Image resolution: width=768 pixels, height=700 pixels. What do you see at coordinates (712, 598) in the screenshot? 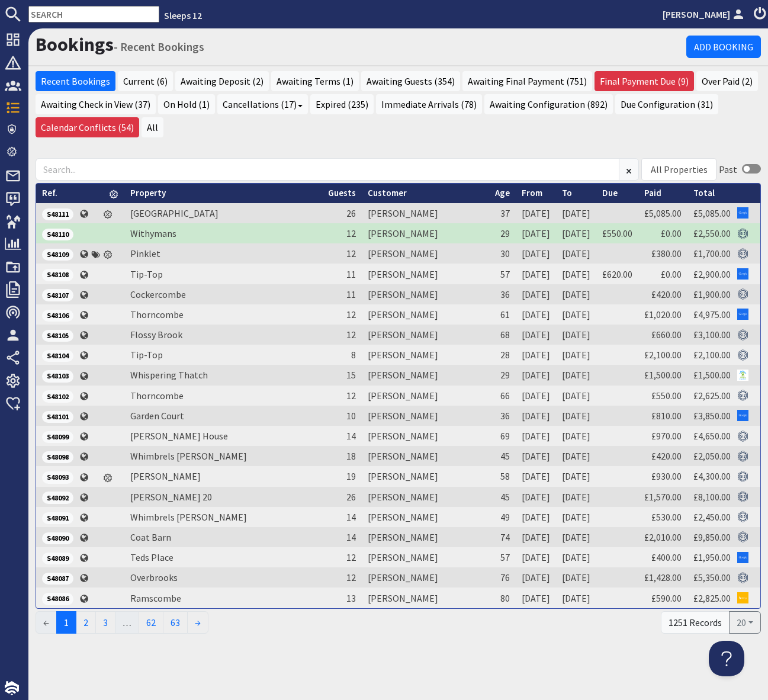
I see `a: £2,825.00` at bounding box center [712, 598].